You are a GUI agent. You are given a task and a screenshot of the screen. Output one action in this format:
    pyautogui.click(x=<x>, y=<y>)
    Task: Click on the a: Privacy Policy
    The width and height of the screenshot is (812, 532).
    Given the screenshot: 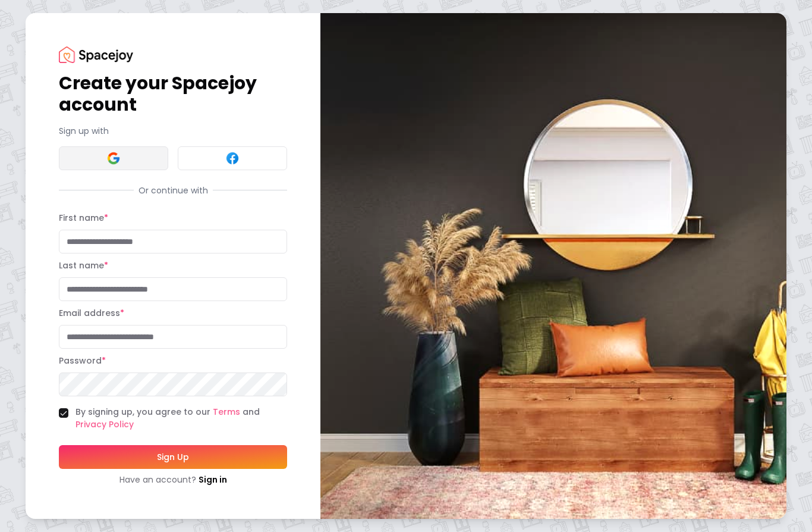 What is the action you would take?
    pyautogui.click(x=105, y=424)
    